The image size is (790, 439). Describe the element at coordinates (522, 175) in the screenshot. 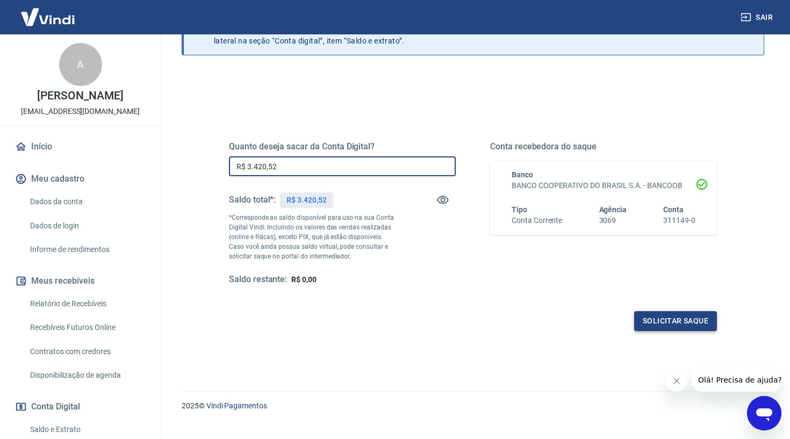

I see `span: Banco` at that location.